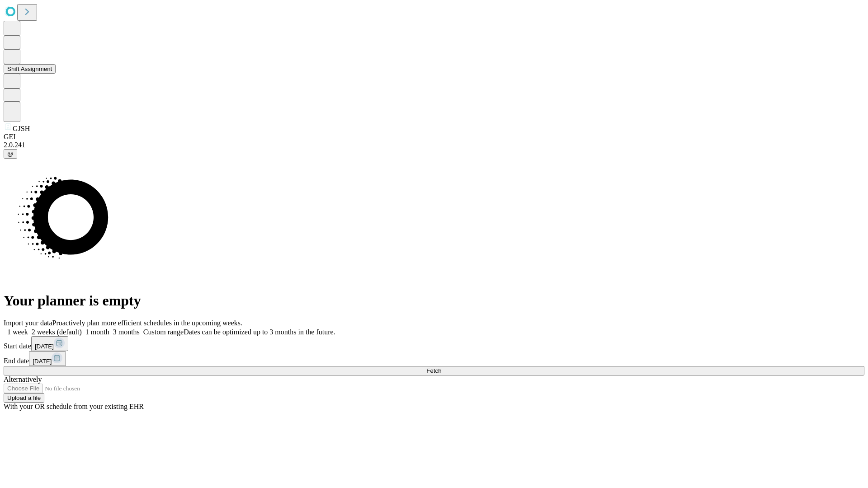 The width and height of the screenshot is (868, 488). Describe the element at coordinates (30, 69) in the screenshot. I see `button: Shift Assignment` at that location.